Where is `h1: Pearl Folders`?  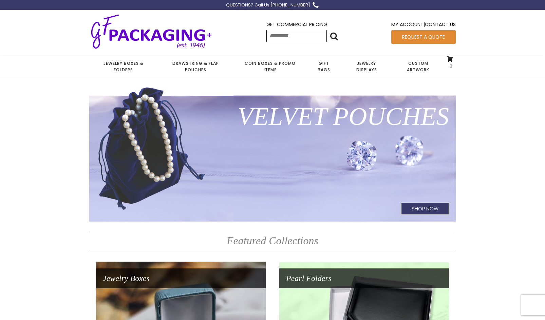 h1: Pearl Folders is located at coordinates (364, 278).